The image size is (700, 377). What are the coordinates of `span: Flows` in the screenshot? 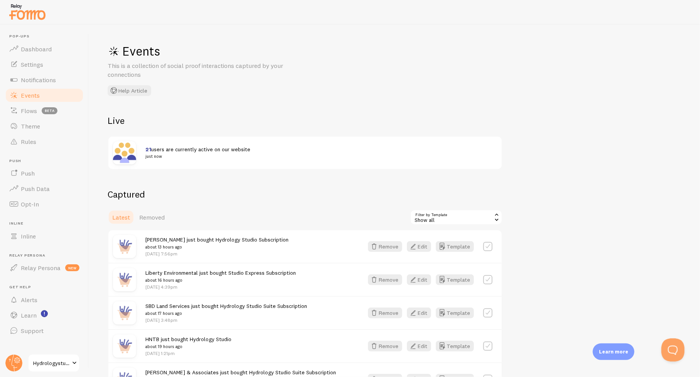 It's located at (29, 111).